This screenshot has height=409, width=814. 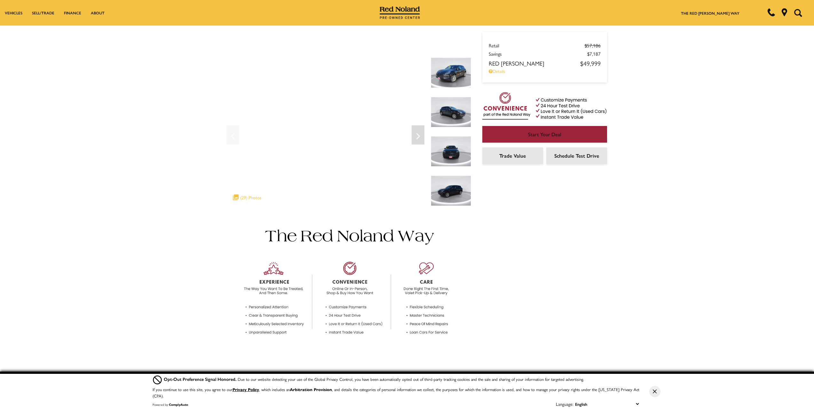 What do you see at coordinates (607, 404) in the screenshot?
I see `select: Language Select` at bounding box center [607, 404].